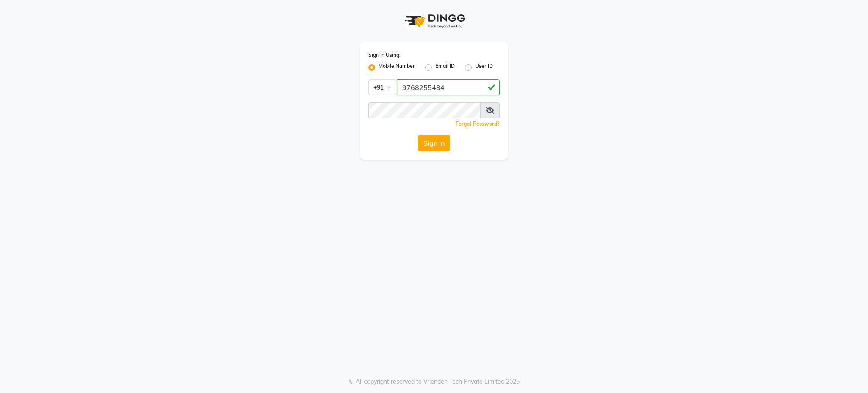 The width and height of the screenshot is (868, 393). What do you see at coordinates (396, 68) in the screenshot?
I see `label: Mobile Number` at bounding box center [396, 68].